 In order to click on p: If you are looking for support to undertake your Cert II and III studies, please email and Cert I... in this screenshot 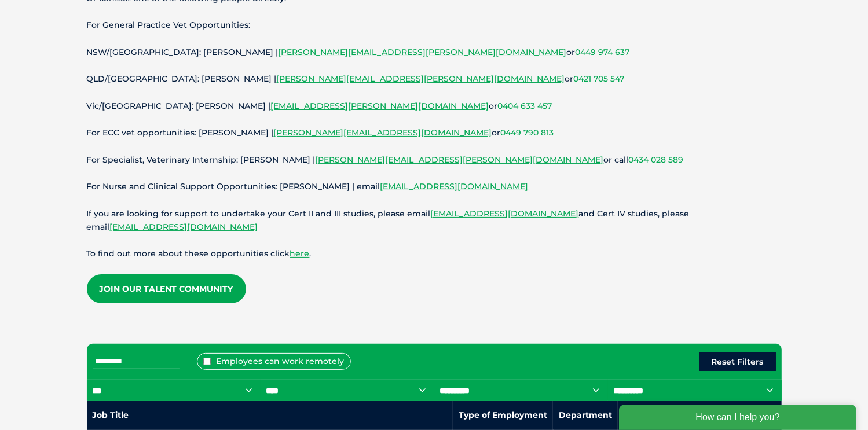, I will do `click(434, 221)`.